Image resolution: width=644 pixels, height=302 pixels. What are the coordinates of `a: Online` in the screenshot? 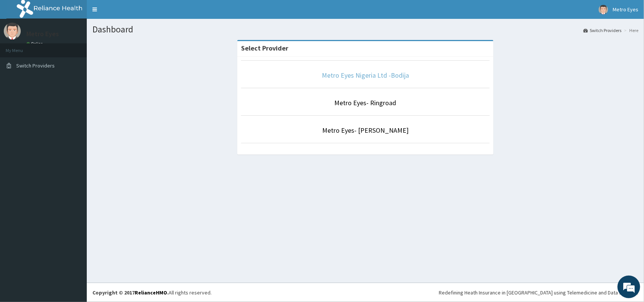 It's located at (35, 44).